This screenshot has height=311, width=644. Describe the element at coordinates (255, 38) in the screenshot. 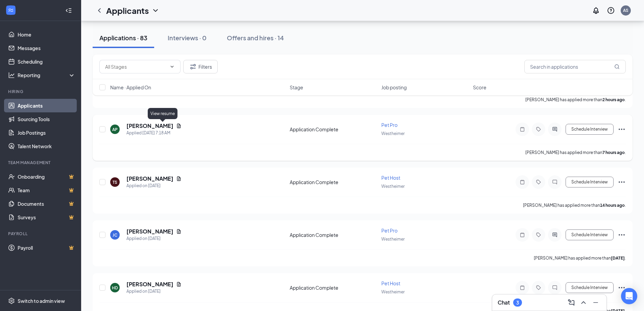

I see `div: Offers and hires · 14` at that location.